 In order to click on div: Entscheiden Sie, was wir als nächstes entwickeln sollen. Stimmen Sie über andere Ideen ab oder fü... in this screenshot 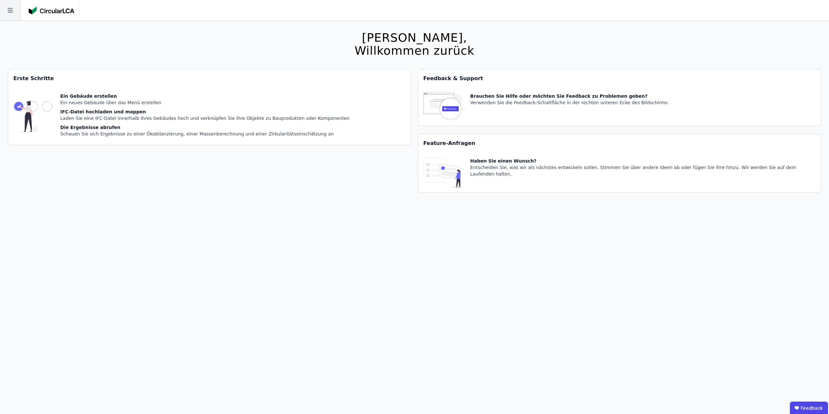, I will do `click(643, 171)`.